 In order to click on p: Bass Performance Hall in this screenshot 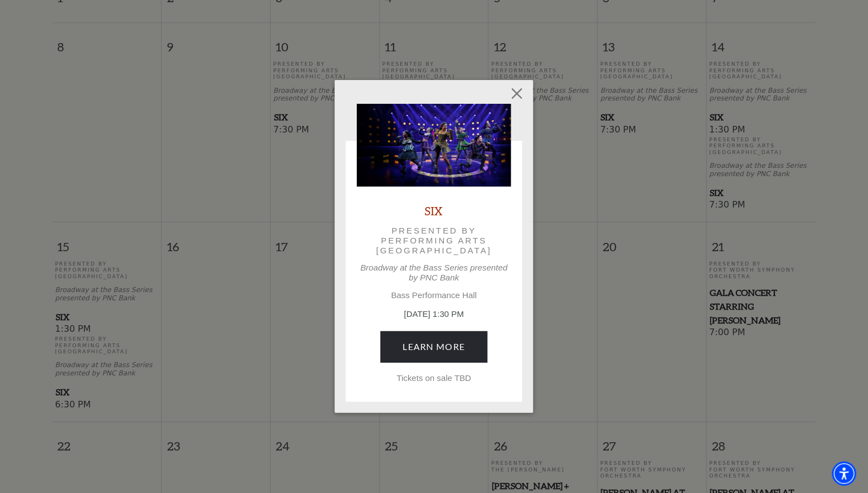, I will do `click(434, 295)`.